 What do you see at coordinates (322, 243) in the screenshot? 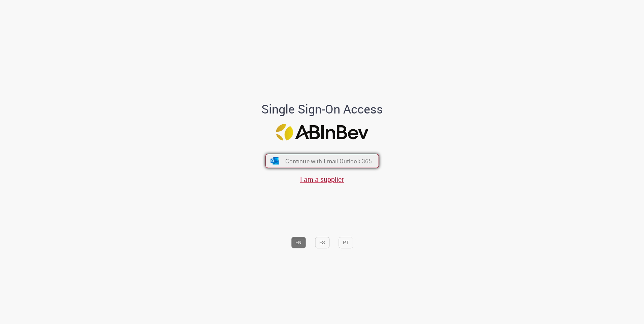
I see `button: ES` at bounding box center [322, 243].